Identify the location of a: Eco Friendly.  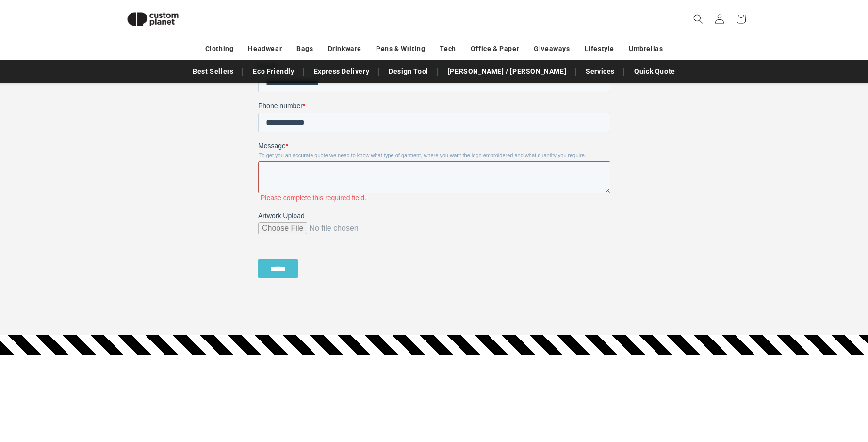
(273, 72).